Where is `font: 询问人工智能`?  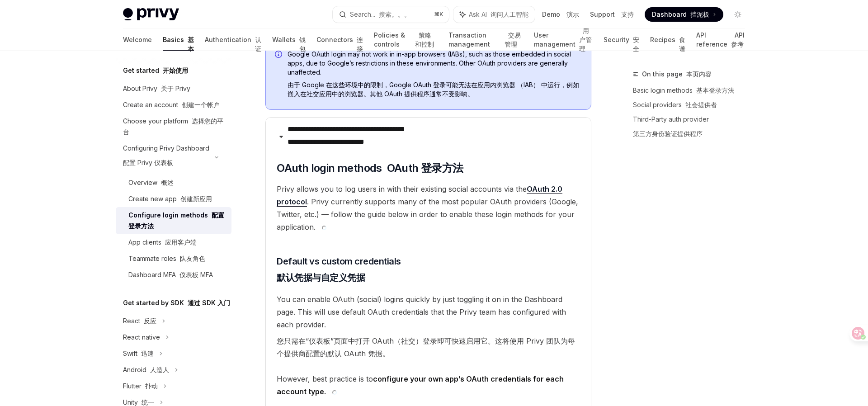 font: 询问人工智能 is located at coordinates (510, 14).